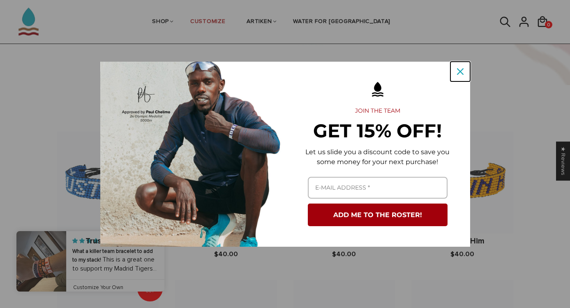 This screenshot has width=570, height=308. What do you see at coordinates (378, 187) in the screenshot?
I see `input: Email field` at bounding box center [378, 187].